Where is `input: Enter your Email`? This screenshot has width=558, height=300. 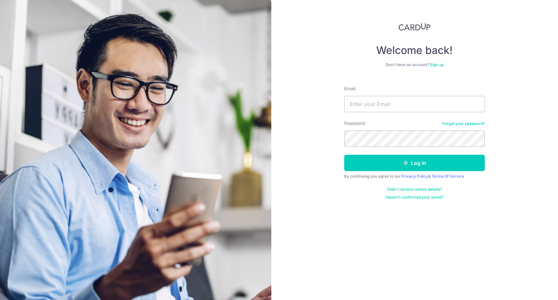
input: Enter your Email is located at coordinates (415, 104).